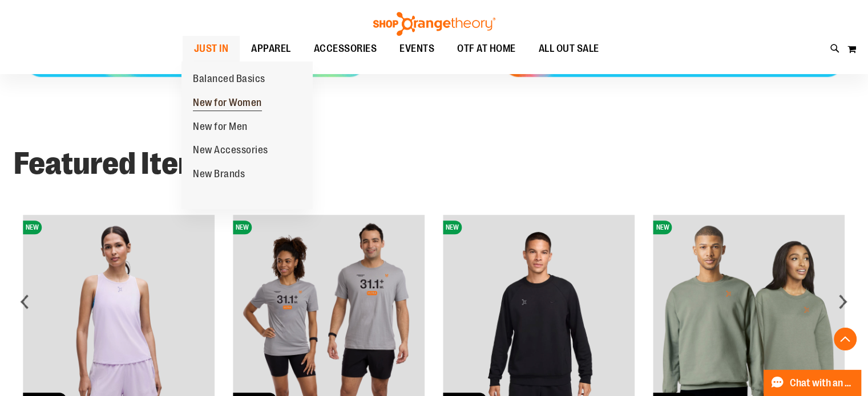 The width and height of the screenshot is (868, 396). I want to click on div: prev, so click(26, 302).